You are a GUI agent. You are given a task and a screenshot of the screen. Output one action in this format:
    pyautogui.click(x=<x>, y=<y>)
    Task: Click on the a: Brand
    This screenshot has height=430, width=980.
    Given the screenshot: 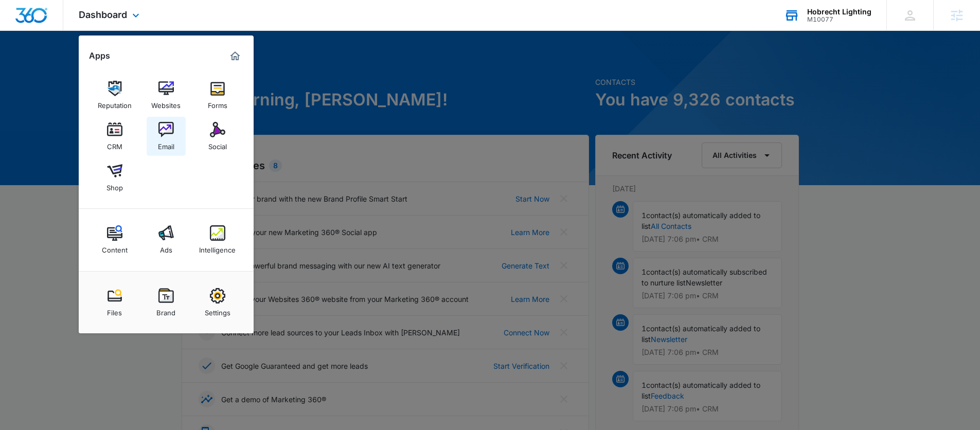 What is the action you would take?
    pyautogui.click(x=166, y=302)
    